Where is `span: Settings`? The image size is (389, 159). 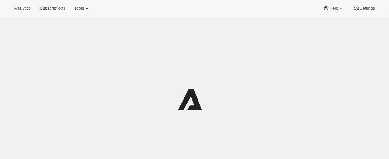
span: Settings is located at coordinates (367, 8).